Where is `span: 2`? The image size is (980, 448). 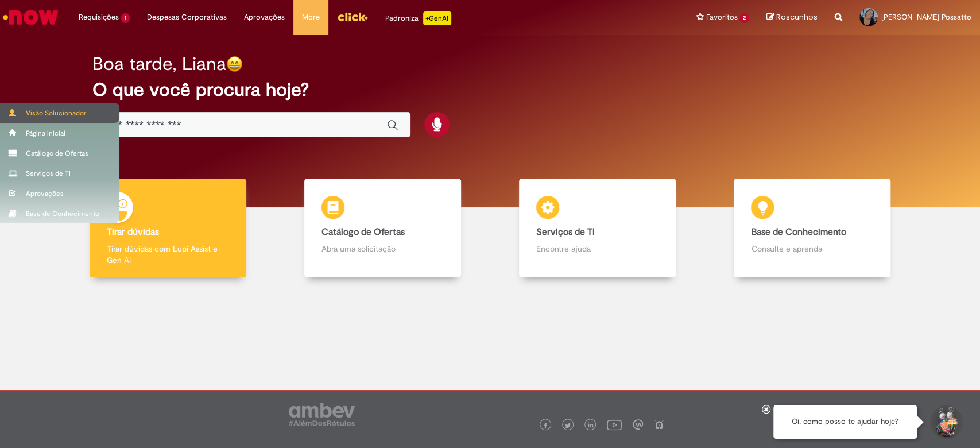
span: 2 is located at coordinates (743, 18).